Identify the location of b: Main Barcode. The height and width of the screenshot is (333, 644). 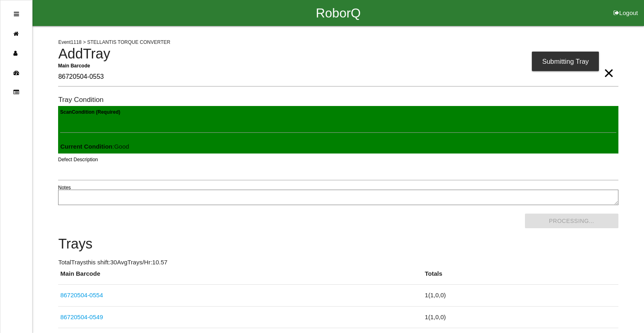
(74, 65).